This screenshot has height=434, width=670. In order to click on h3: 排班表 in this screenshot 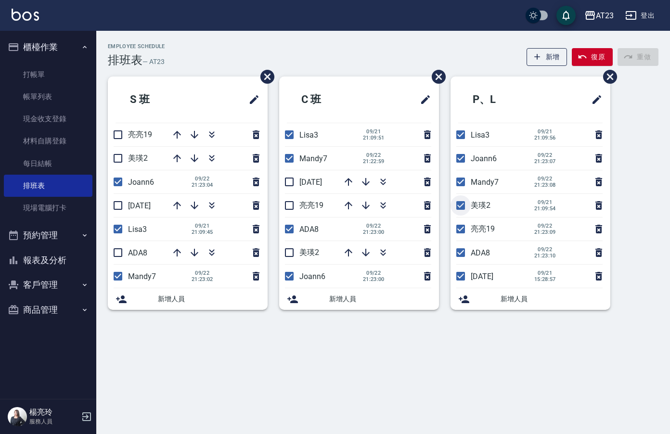, I will do `click(125, 60)`.